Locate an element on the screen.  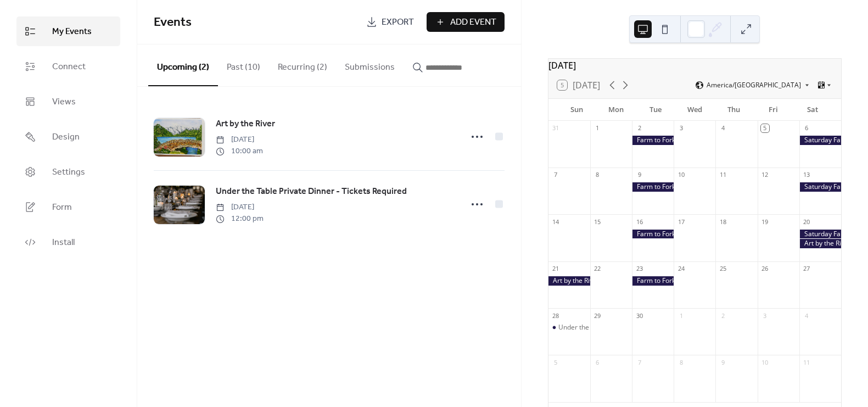
div: 25 is located at coordinates (723, 269).